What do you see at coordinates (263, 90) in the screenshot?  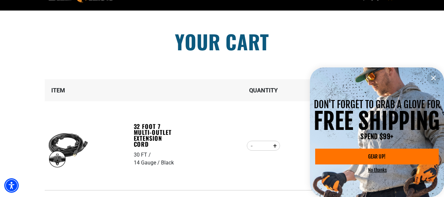 I see `th: Quantity` at bounding box center [263, 90].